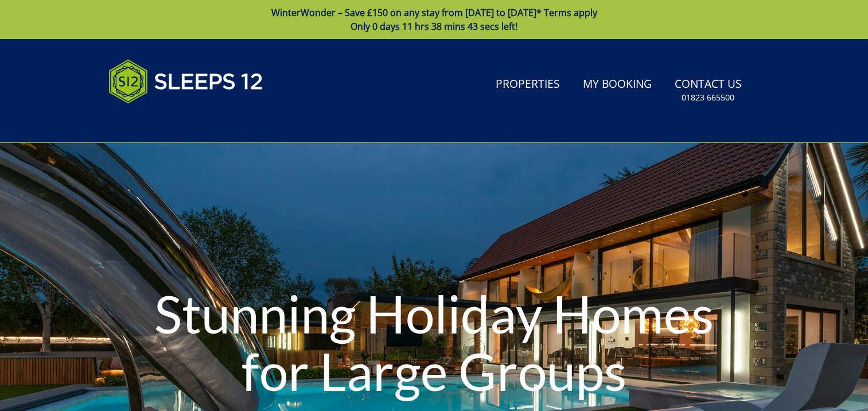  What do you see at coordinates (434, 27) in the screenshot?
I see `span: Only 0 days 11 hrs 38 mins 43 secs left!` at bounding box center [434, 27].